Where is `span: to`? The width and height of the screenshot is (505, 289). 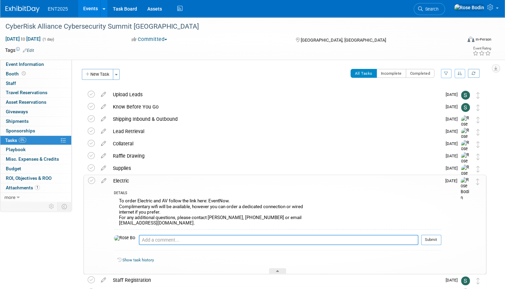
span: to is located at coordinates (23, 39).